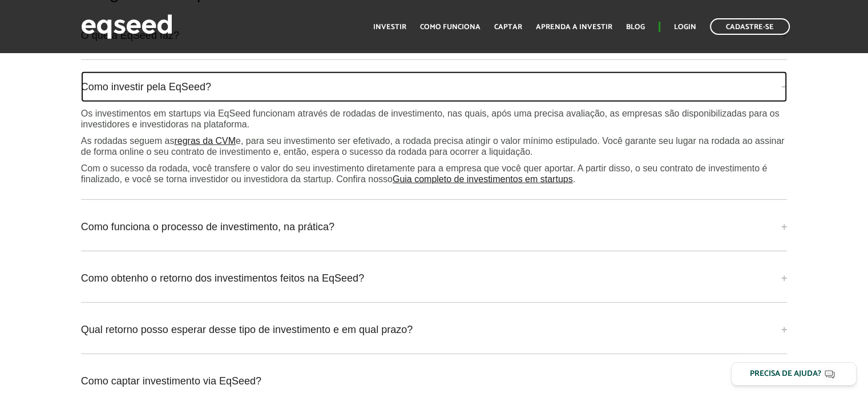 This screenshot has width=868, height=397. Describe the element at coordinates (482, 179) in the screenshot. I see `a: Guia completo de investimentos em startups` at that location.